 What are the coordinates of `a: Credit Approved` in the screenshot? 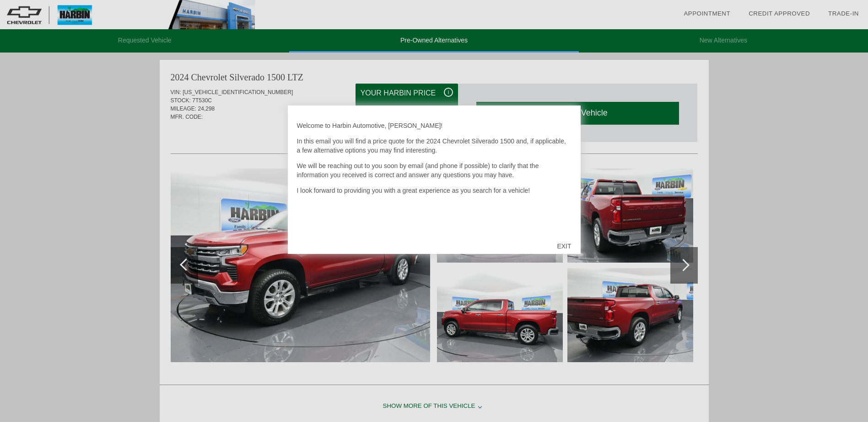 It's located at (779, 13).